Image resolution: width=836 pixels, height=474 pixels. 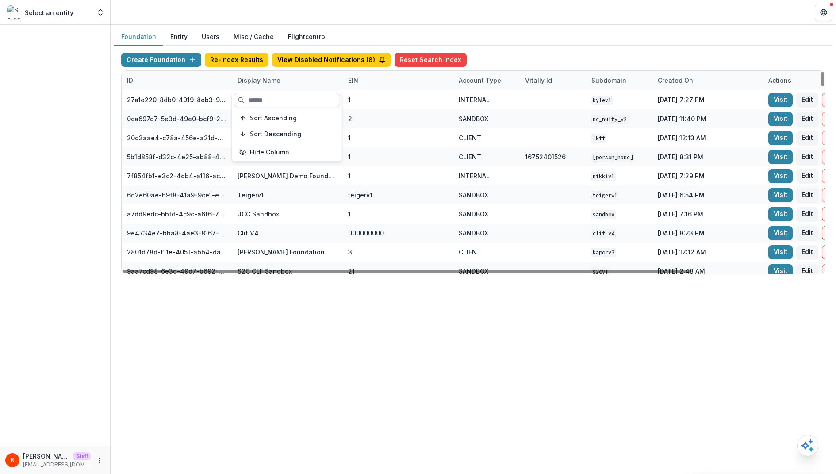 What do you see at coordinates (177, 233) in the screenshot?
I see `div: 9e4734e7-bba8-4ae3-8167-95d86cec7b4b` at bounding box center [177, 233].